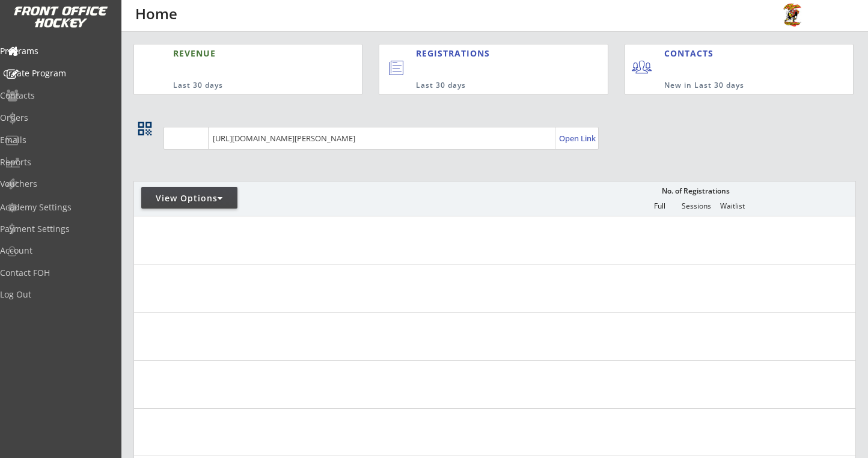  What do you see at coordinates (57, 73) in the screenshot?
I see `div: Create Program` at bounding box center [57, 73].